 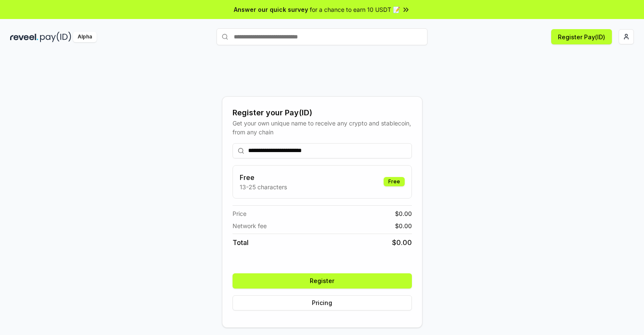 I want to click on div: Free, so click(x=394, y=182).